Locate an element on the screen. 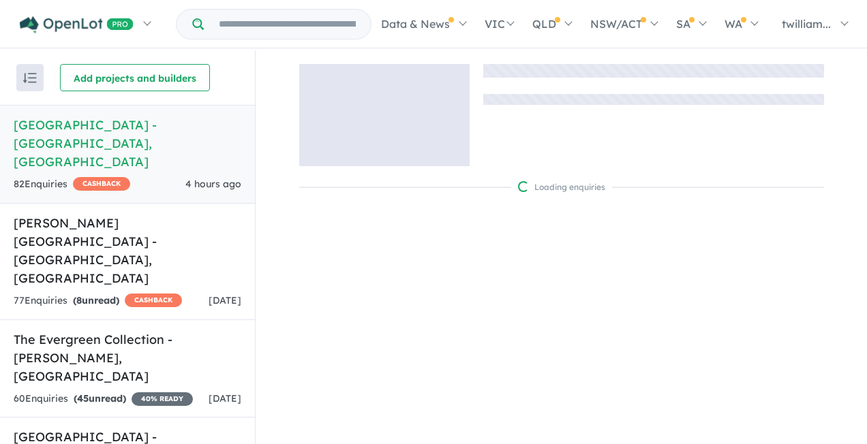 This screenshot has height=444, width=867. span: 45 is located at coordinates (82, 399).